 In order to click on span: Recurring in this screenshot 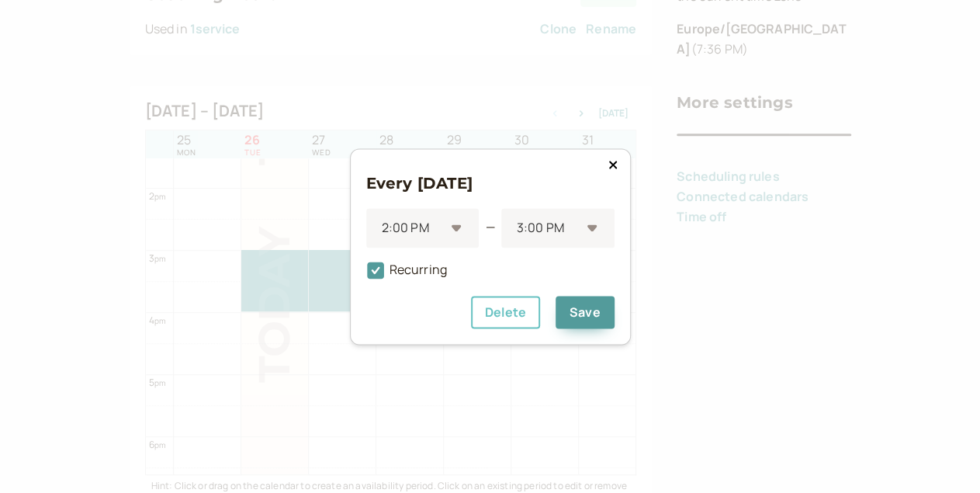, I will do `click(407, 269)`.